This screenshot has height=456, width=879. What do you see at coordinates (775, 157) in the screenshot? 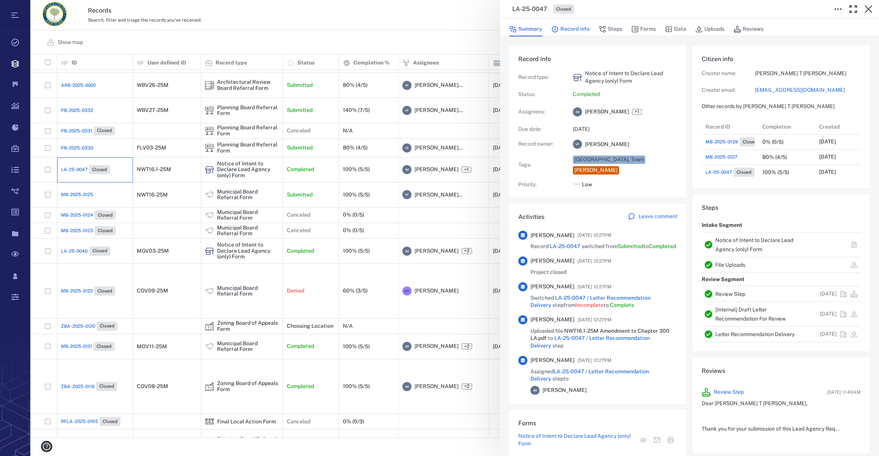
I see `div: 80% (4/5)` at bounding box center [775, 157].